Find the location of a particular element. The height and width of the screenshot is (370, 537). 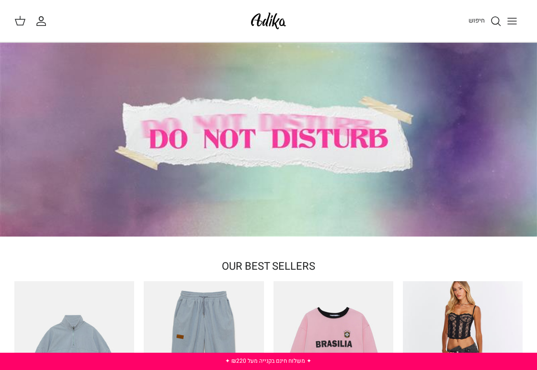

a: Adika IL is located at coordinates (268, 21).